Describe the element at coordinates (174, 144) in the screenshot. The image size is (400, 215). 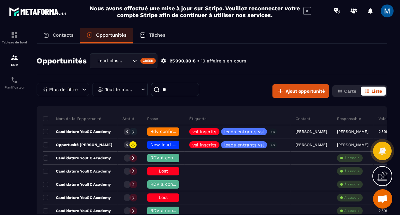
I see `span: New lead à traiter 🔥` at that location.